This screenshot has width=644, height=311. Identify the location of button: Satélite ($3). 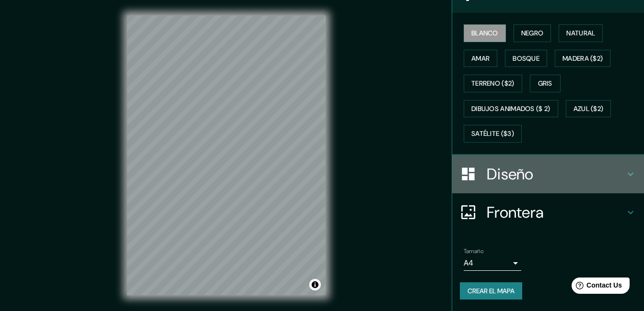
(492, 134).